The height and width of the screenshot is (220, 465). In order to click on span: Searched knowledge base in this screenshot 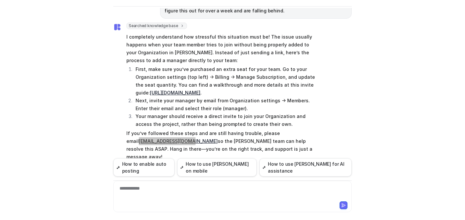, I will do `click(156, 26)`.